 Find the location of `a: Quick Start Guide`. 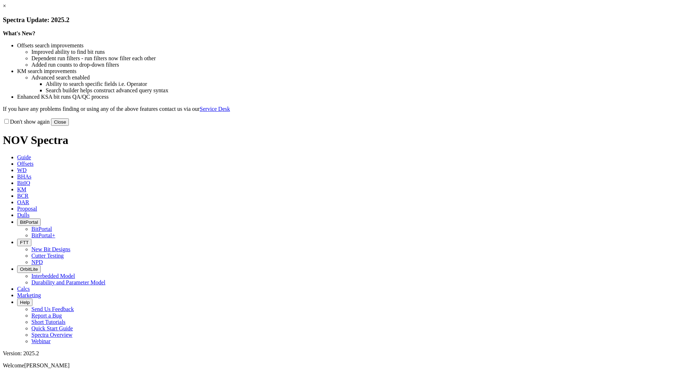

a: Quick Start Guide is located at coordinates (52, 328).